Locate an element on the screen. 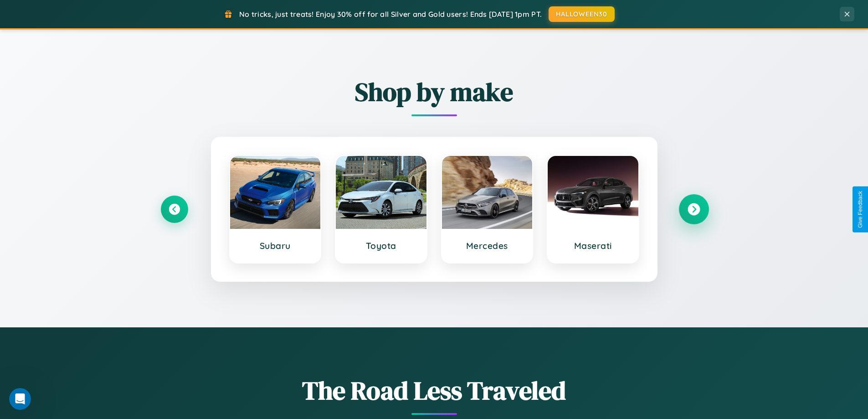 The image size is (868, 419). h2: Shop by make is located at coordinates (434, 92).